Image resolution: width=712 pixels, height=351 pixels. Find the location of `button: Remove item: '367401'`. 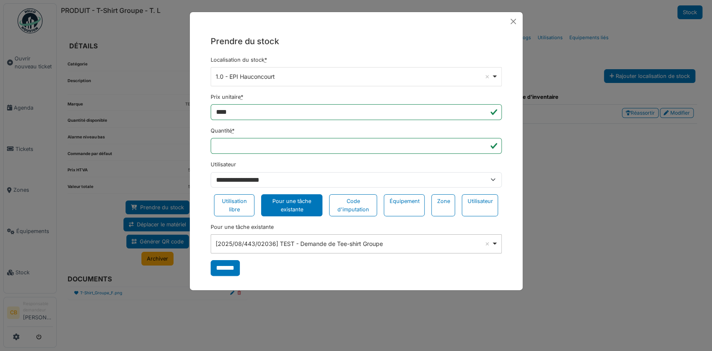

button: Remove item: '367401' is located at coordinates (487, 244).